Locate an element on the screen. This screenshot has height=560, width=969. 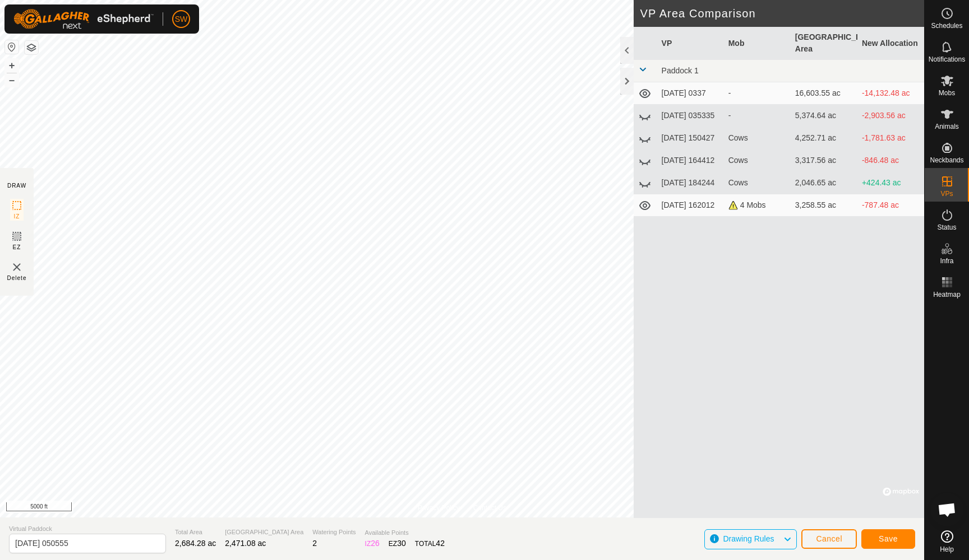
td: 2,046.65 ac is located at coordinates (823, 183).